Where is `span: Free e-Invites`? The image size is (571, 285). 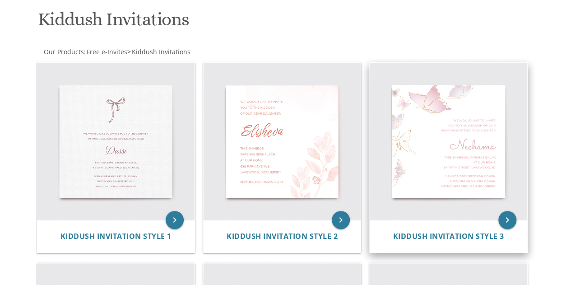
span: Free e-Invites is located at coordinates (107, 51).